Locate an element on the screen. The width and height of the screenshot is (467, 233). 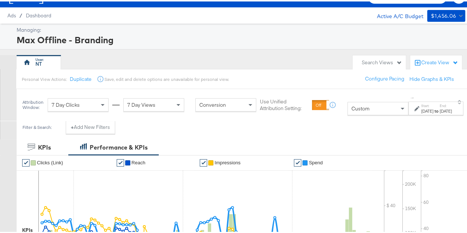
span: Spend is located at coordinates (315, 161).